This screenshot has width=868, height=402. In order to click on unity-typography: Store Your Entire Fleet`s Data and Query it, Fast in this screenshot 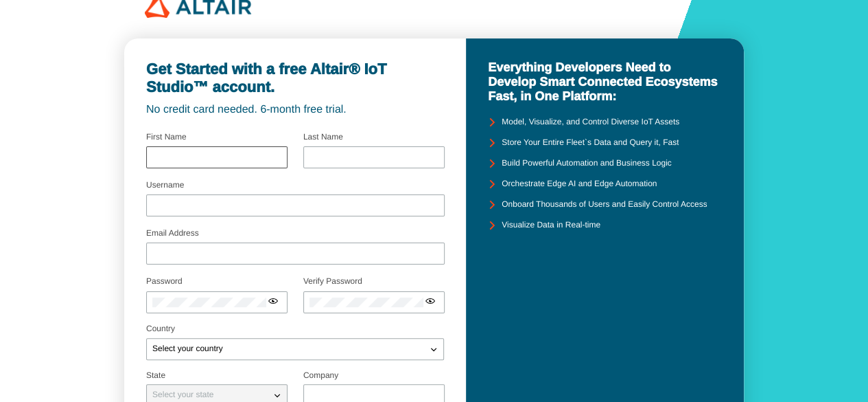, I will do `click(590, 143)`.